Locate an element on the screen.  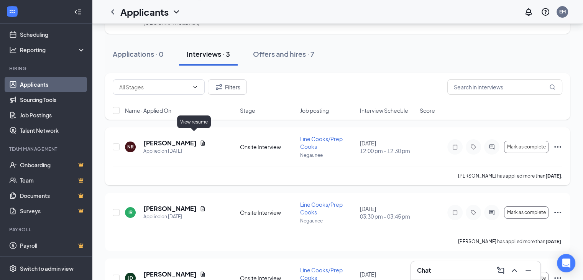
a: Scheduling is located at coordinates (53, 35).